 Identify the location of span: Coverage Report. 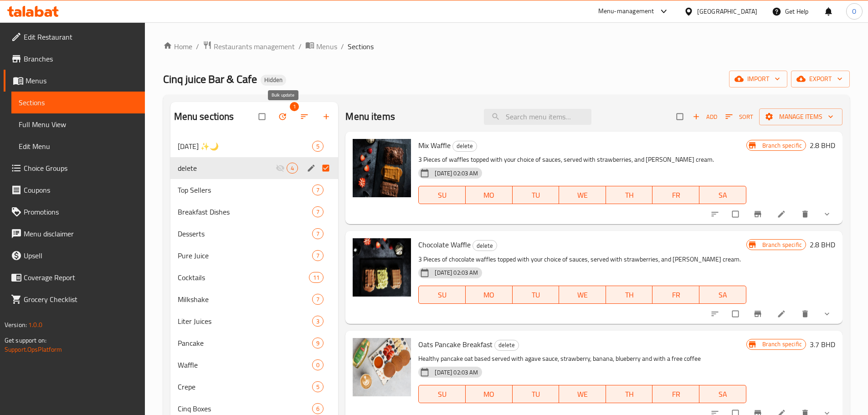
(81, 277).